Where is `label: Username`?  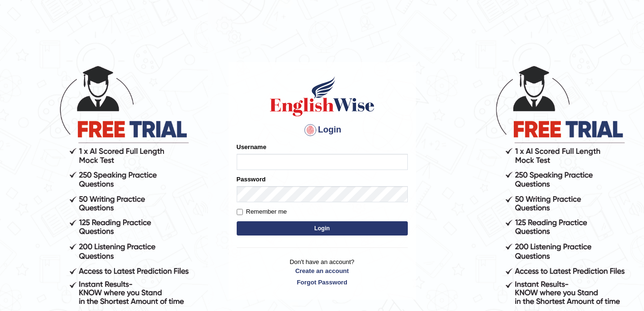
label: Username is located at coordinates (251, 147).